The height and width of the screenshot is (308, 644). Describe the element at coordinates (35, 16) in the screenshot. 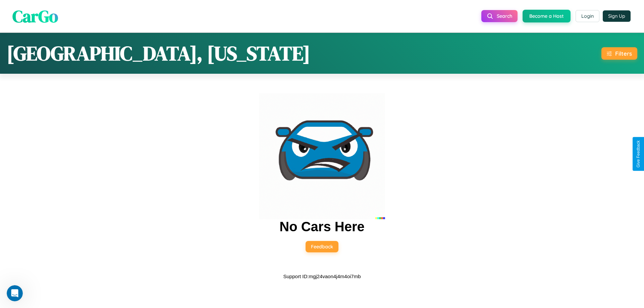

I see `span: CarGo` at that location.